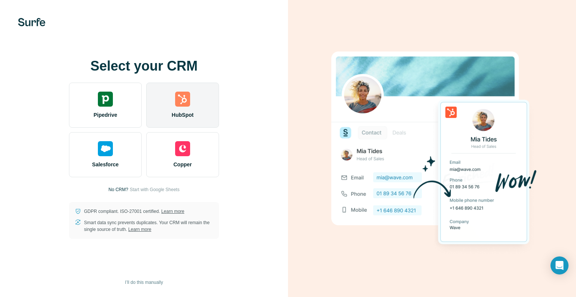  What do you see at coordinates (432, 148) in the screenshot?
I see `img: HUBSPOT image` at bounding box center [432, 148].